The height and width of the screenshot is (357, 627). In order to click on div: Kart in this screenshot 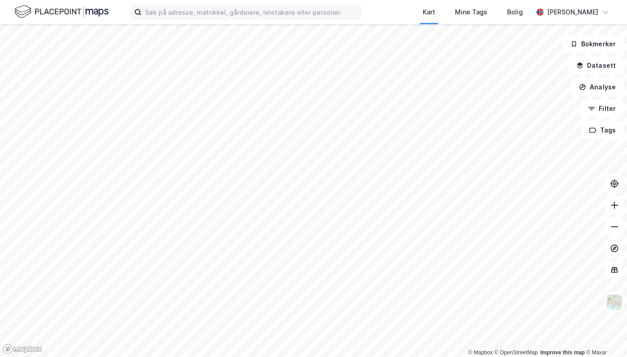, I will do `click(429, 12)`.